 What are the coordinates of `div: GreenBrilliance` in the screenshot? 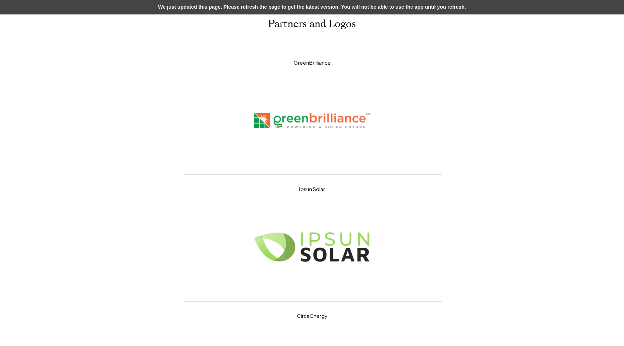 It's located at (312, 63).